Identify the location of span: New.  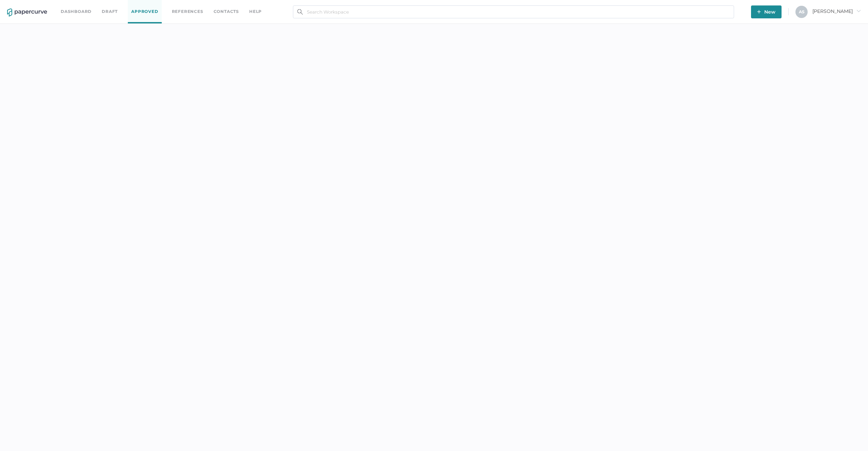
(766, 12).